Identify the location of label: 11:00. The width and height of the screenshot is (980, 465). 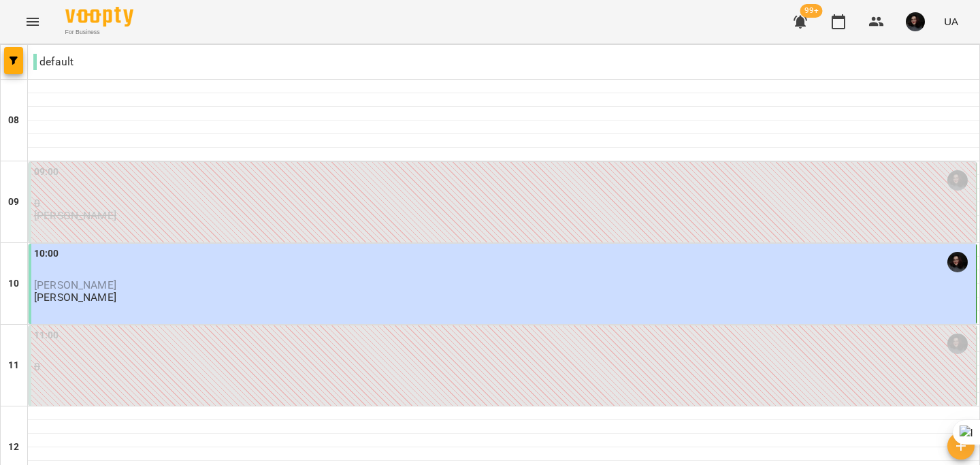
(46, 336).